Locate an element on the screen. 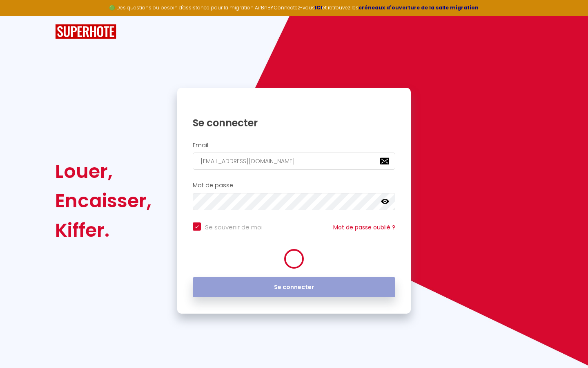  img: SuperHote logo is located at coordinates (86, 32).